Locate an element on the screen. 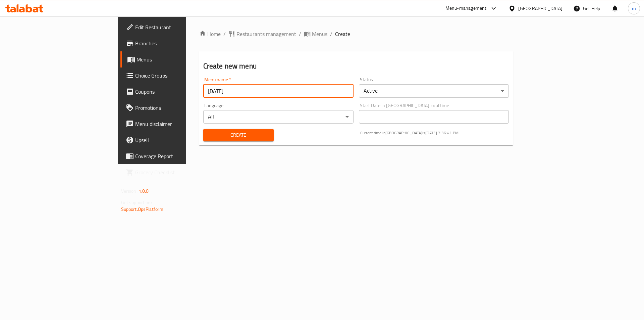  span: Coupons is located at coordinates (177, 91).